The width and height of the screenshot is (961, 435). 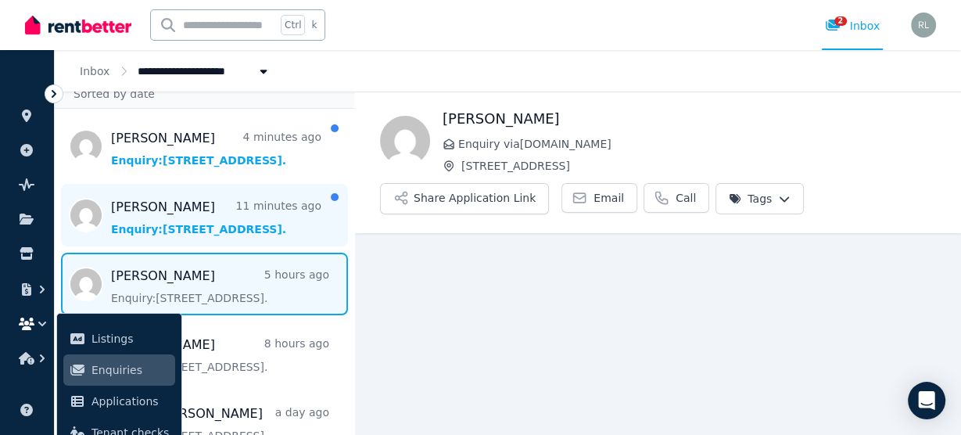 What do you see at coordinates (78, 25) in the screenshot?
I see `img: RentBetter` at bounding box center [78, 25].